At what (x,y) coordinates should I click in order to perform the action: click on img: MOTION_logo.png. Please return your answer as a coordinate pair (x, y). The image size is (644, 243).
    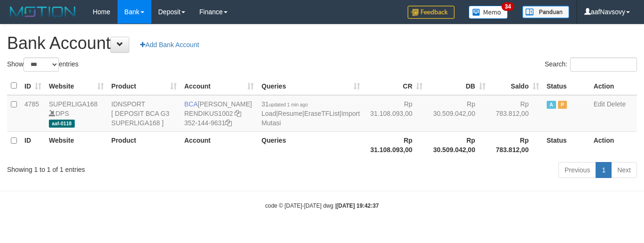
    Looking at the image, I should click on (43, 12).